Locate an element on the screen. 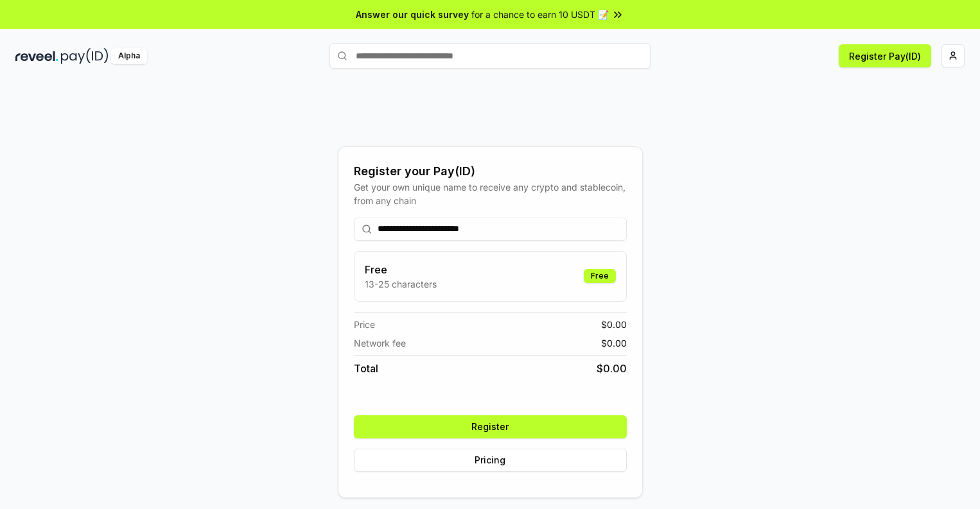 The height and width of the screenshot is (509, 980). div: Alpha is located at coordinates (129, 56).